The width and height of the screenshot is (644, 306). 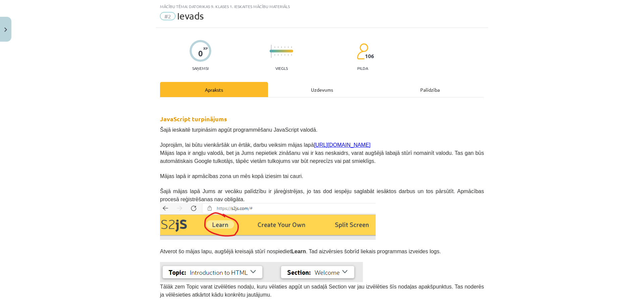 I want to click on span: Ievads, so click(x=190, y=16).